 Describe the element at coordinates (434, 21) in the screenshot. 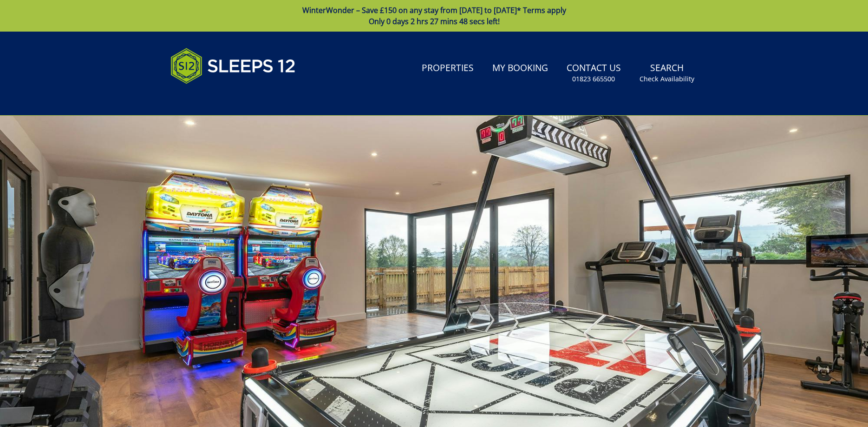

I see `span: Only 0 days 2 hrs 27 mins 48 secs left!` at that location.